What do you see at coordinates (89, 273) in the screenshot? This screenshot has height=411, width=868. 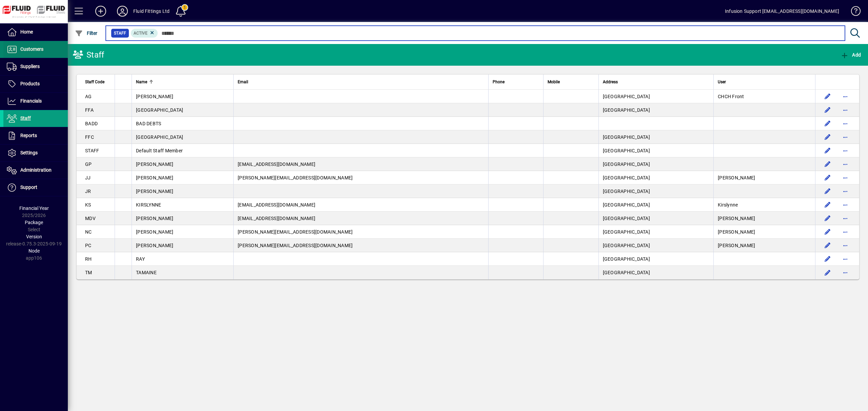 I see `span: TM` at bounding box center [89, 273].